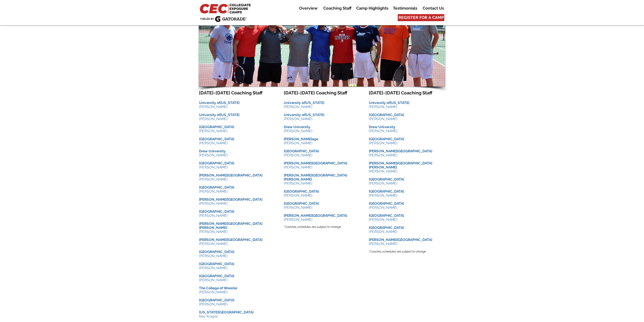 This screenshot has width=644, height=322. I want to click on img: CEC Logo Primary_edited.jpg, so click(226, 8).